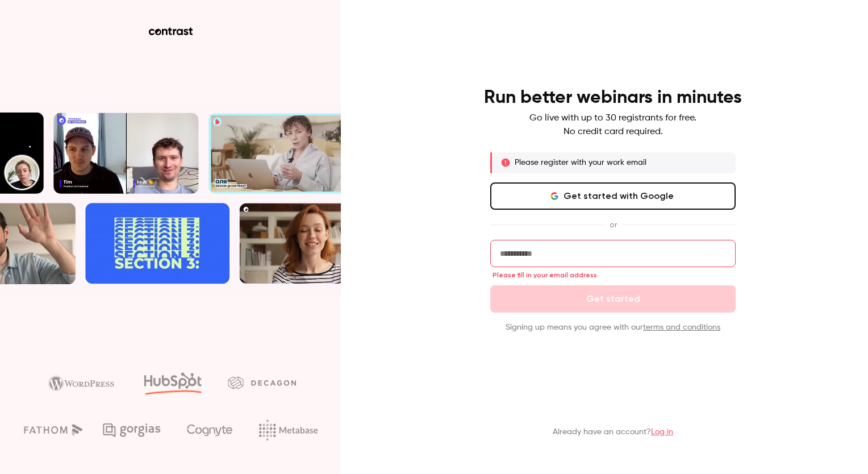 The width and height of the screenshot is (868, 474). I want to click on button: Get started with Google, so click(613, 196).